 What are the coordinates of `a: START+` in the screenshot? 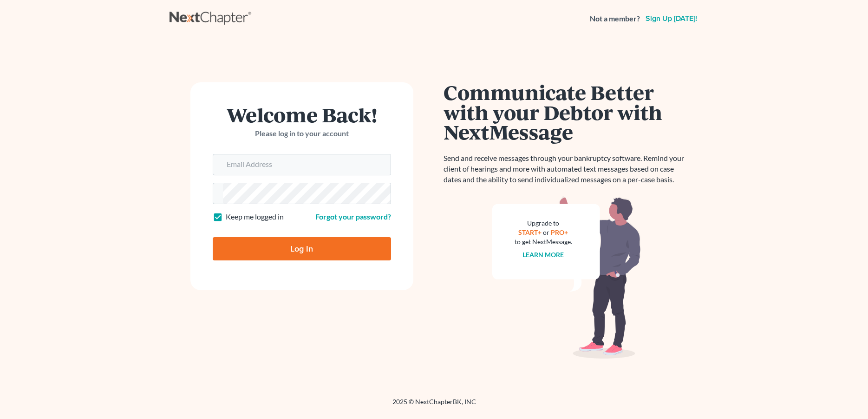 It's located at (530, 232).